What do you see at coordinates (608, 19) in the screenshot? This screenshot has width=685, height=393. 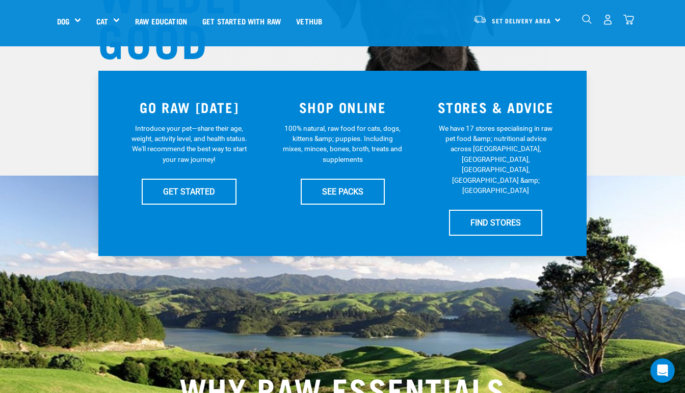 I see `img: user.png` at bounding box center [608, 19].